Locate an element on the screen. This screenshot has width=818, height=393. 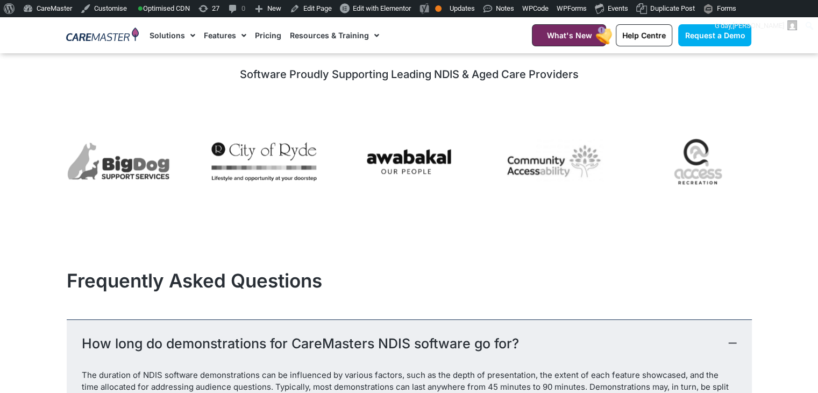
a: Pricing is located at coordinates (268, 35).